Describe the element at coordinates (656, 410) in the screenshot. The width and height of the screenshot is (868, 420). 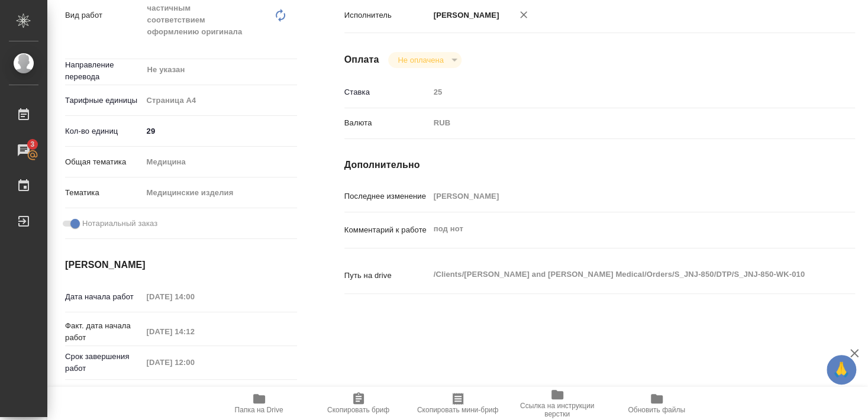
I see `span: Обновить файлы` at that location.